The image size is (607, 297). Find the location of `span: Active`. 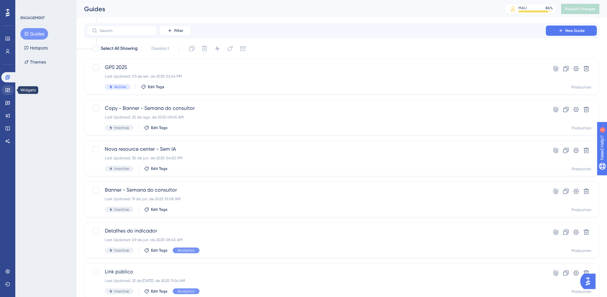

span: Active is located at coordinates (120, 87).